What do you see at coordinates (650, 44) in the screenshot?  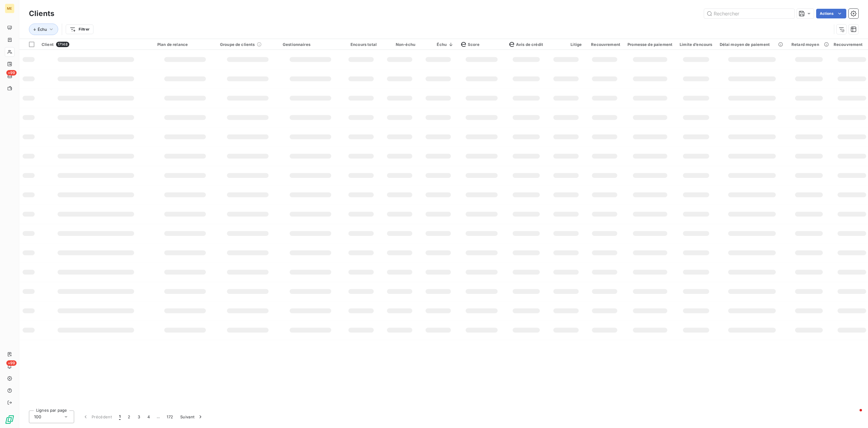 I see `div: Promesse de paiement` at bounding box center [650, 44].